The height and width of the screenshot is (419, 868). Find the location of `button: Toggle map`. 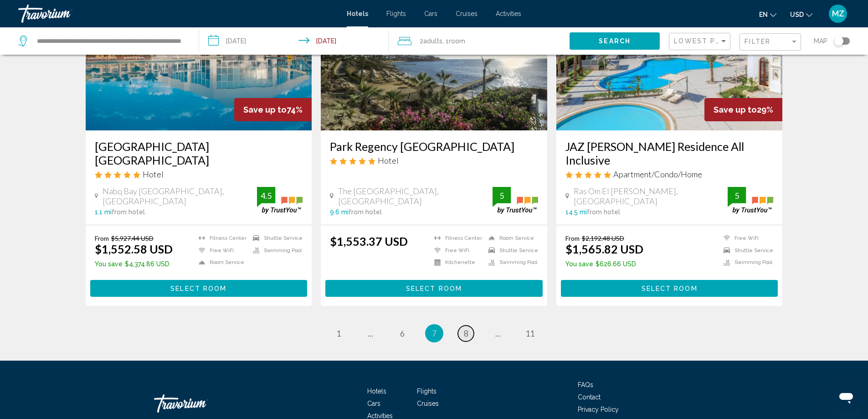

button: Toggle map is located at coordinates (838, 41).